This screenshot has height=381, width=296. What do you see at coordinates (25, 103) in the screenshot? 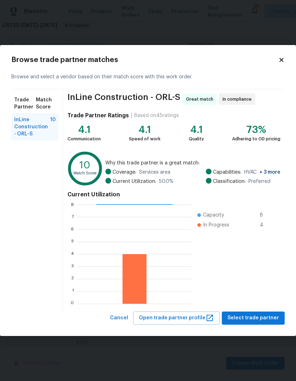
I see `span: Trade Partner` at bounding box center [25, 103].